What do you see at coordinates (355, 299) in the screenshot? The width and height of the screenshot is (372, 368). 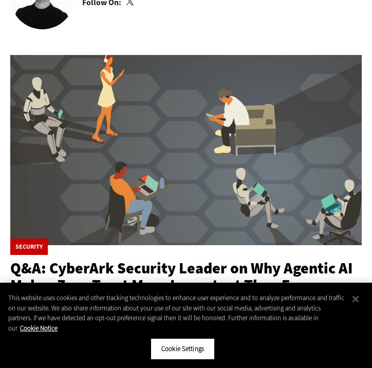 I see `button: Close` at bounding box center [355, 299].